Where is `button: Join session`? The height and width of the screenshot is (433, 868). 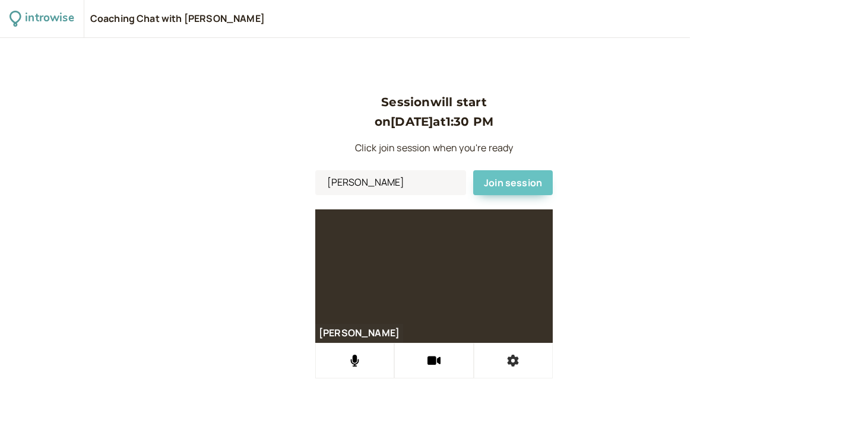
button: Join session is located at coordinates (513, 182).